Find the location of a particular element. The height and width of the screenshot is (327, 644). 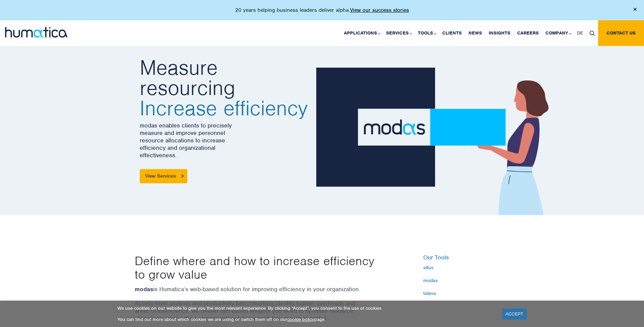

a: ACCEPT is located at coordinates (515, 314).